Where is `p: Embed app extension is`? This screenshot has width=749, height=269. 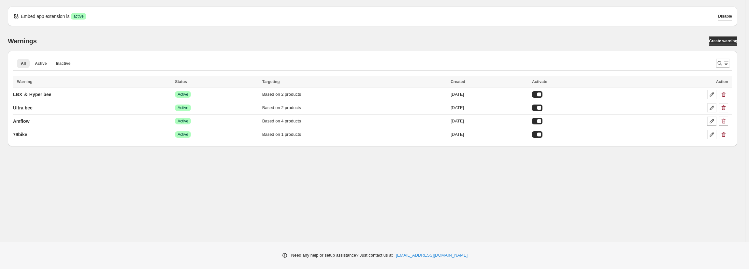 p: Embed app extension is is located at coordinates (45, 16).